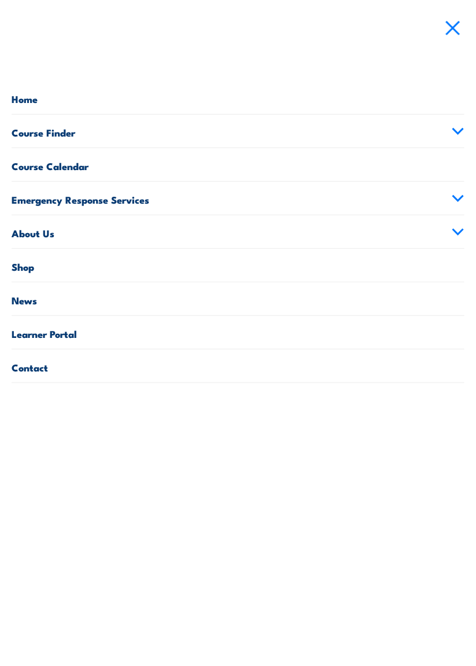 This screenshot has height=666, width=476. Describe the element at coordinates (238, 131) in the screenshot. I see `a: Course Finder` at that location.